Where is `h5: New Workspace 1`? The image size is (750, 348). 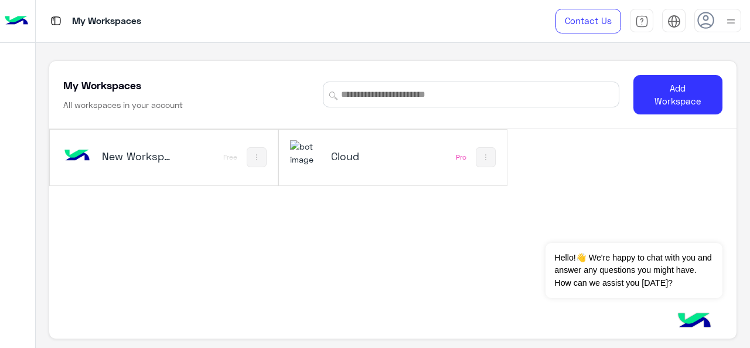
h5: New Workspace 1 is located at coordinates (139, 156).